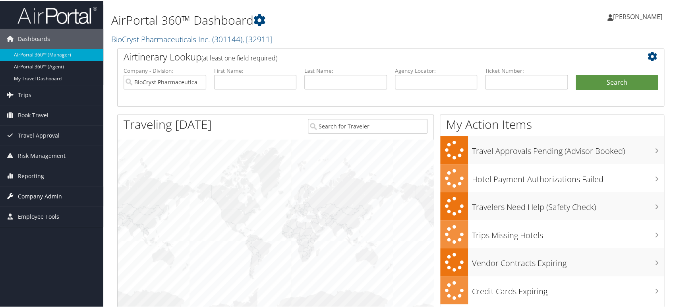 The width and height of the screenshot is (675, 307). Describe the element at coordinates (527, 70) in the screenshot. I see `label: Ticket Number:` at that location.